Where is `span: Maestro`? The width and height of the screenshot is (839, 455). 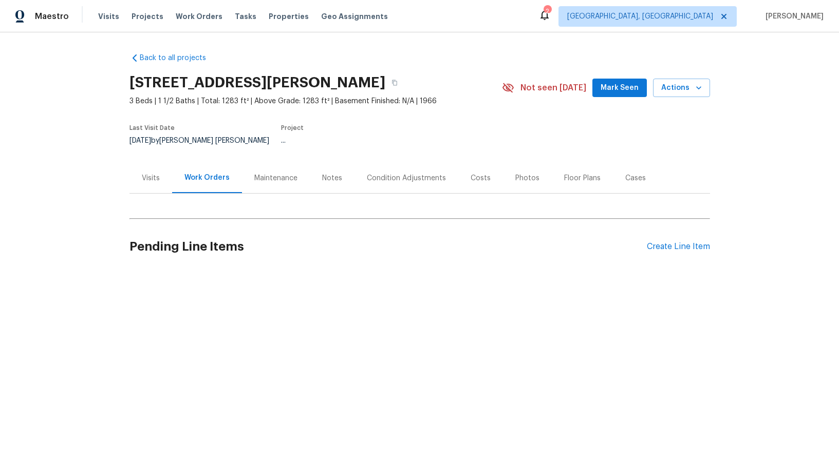
span: Maestro is located at coordinates (52, 16).